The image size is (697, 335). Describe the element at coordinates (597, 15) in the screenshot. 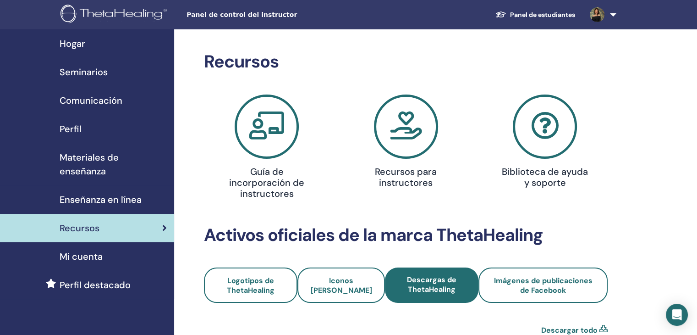

I see `img: default.jpg` at that location.